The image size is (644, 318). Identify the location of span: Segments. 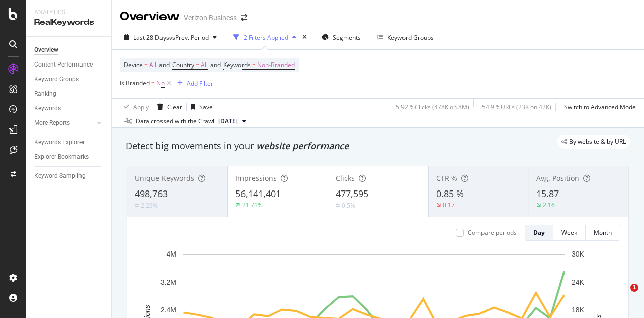
(347, 37).